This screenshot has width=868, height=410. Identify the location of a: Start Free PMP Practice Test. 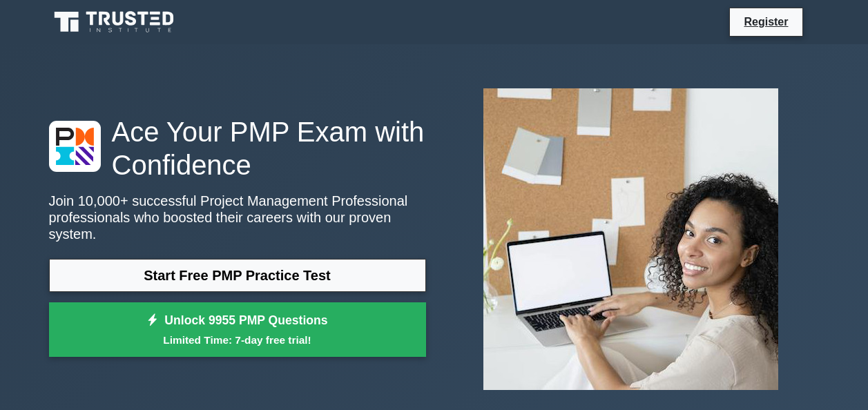
(238, 275).